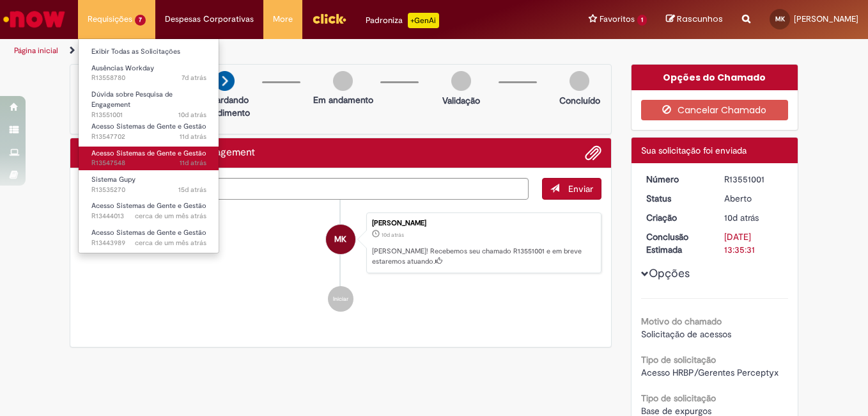 The width and height of the screenshot is (868, 416). Describe the element at coordinates (572, 189) in the screenshot. I see `button: Enviar` at that location.